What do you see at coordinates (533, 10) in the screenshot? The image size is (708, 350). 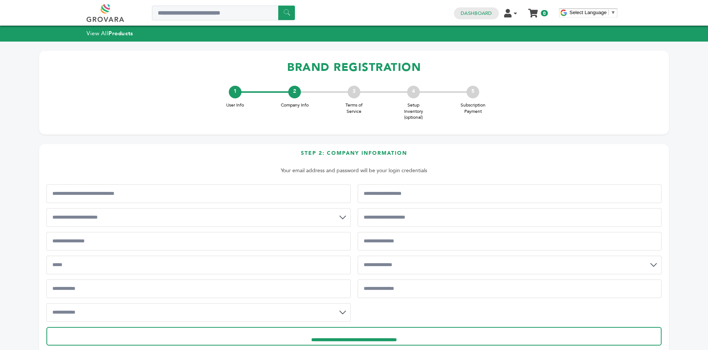 I see `a: My Cart` at bounding box center [533, 10].